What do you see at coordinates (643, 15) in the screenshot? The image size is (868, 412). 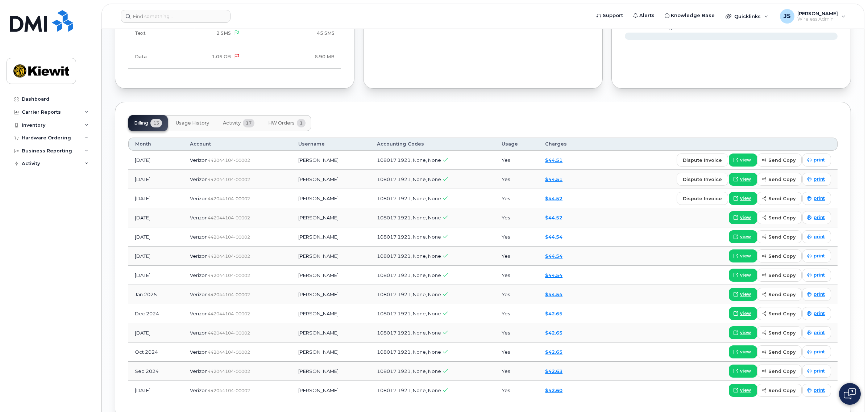 I see `a: Alerts` at bounding box center [643, 15].